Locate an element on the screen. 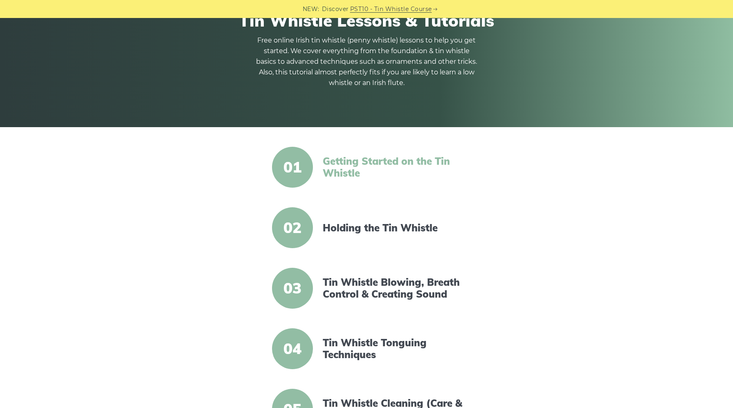 The image size is (733, 408). a: Tin Whistle Tonguing Techniques is located at coordinates (393, 349).